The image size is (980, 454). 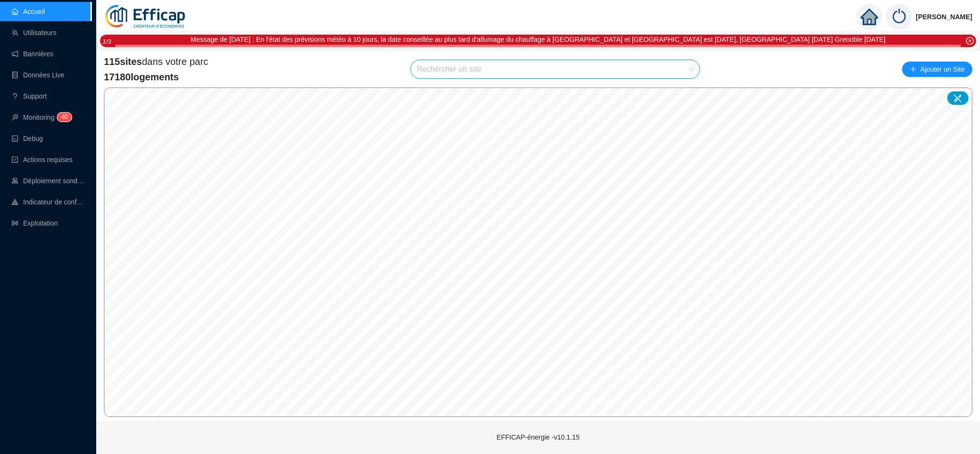 I want to click on span: check-square, so click(x=15, y=160).